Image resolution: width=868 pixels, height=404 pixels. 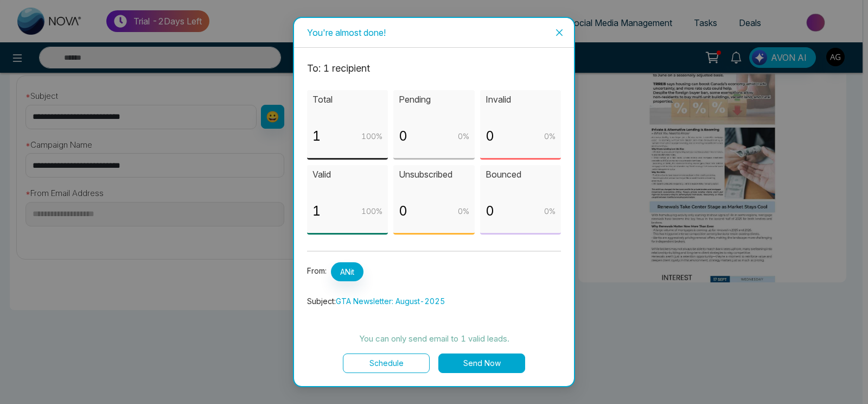 I want to click on p: Valid, so click(x=347, y=174).